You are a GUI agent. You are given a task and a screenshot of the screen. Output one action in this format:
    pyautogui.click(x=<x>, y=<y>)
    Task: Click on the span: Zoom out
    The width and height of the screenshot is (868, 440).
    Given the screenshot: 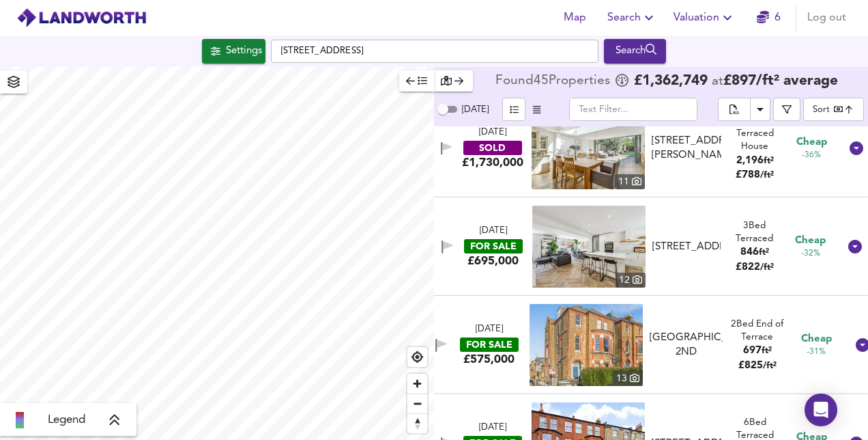 What is the action you would take?
    pyautogui.click(x=417, y=404)
    